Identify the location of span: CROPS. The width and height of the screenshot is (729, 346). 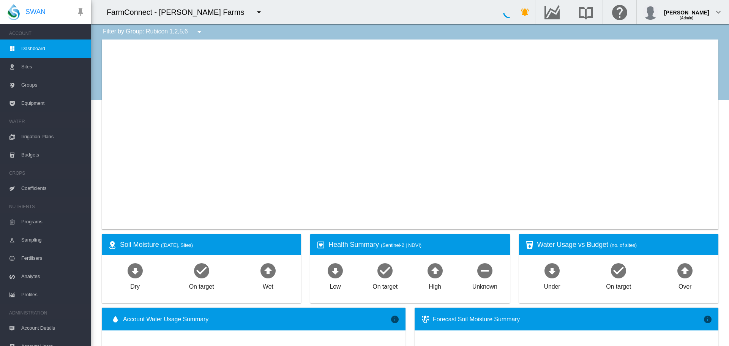
(47, 173).